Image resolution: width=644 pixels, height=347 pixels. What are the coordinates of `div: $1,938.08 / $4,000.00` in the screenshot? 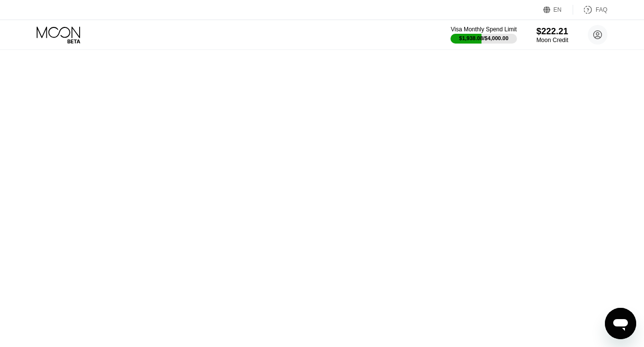 It's located at (484, 38).